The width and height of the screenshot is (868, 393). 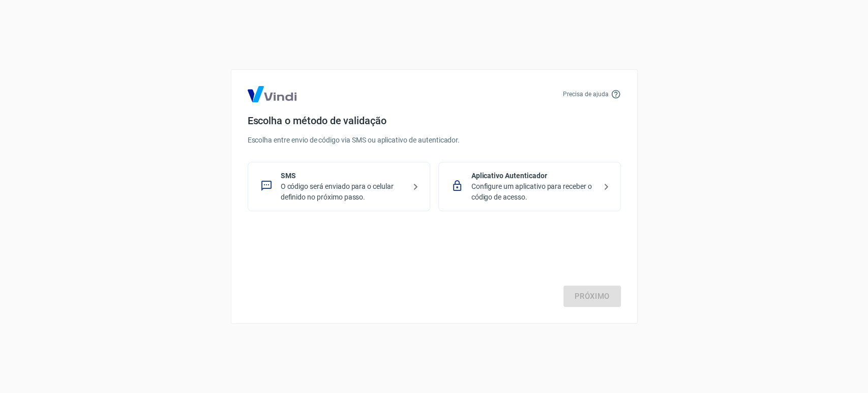 What do you see at coordinates (534, 192) in the screenshot?
I see `p: Configure um aplicativo para receber o código de acesso.` at bounding box center [534, 192].